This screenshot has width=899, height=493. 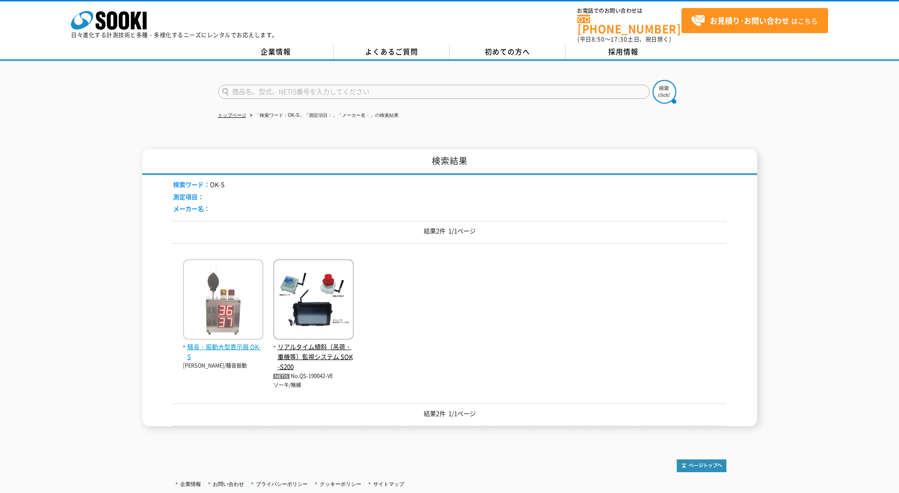 What do you see at coordinates (223, 352) in the screenshot?
I see `span: 騒音・振動大型表示器 OK-S` at bounding box center [223, 352].